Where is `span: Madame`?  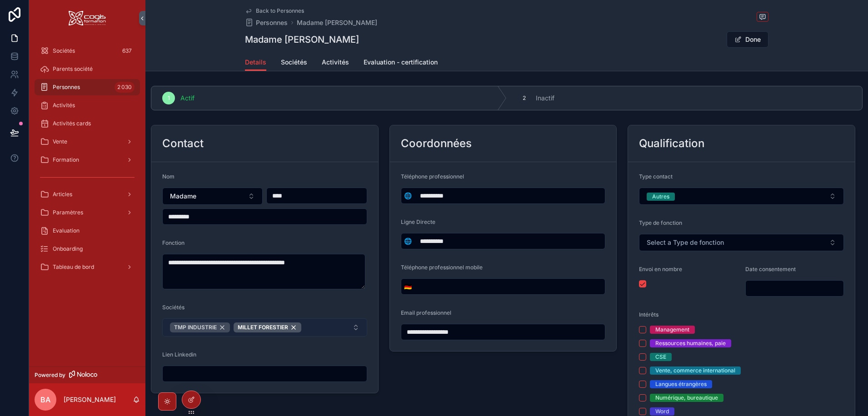 span: Madame is located at coordinates (183, 196).